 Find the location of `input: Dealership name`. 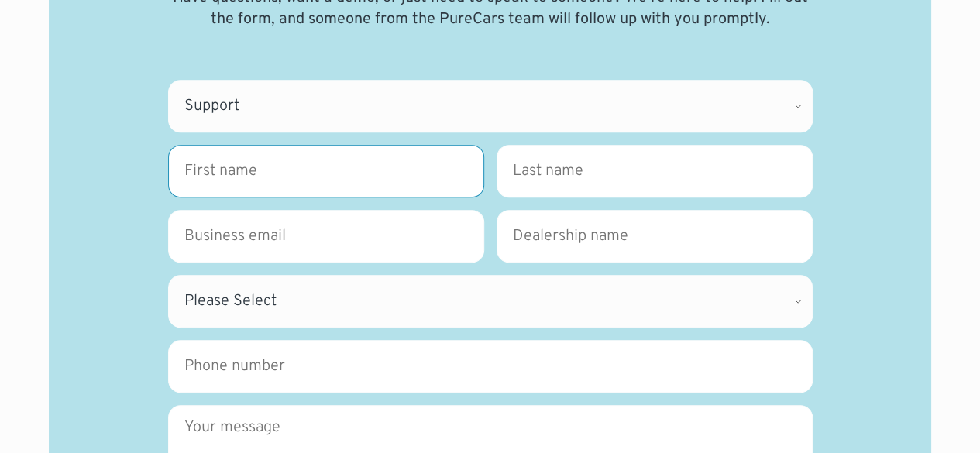

input: Dealership name is located at coordinates (655, 236).